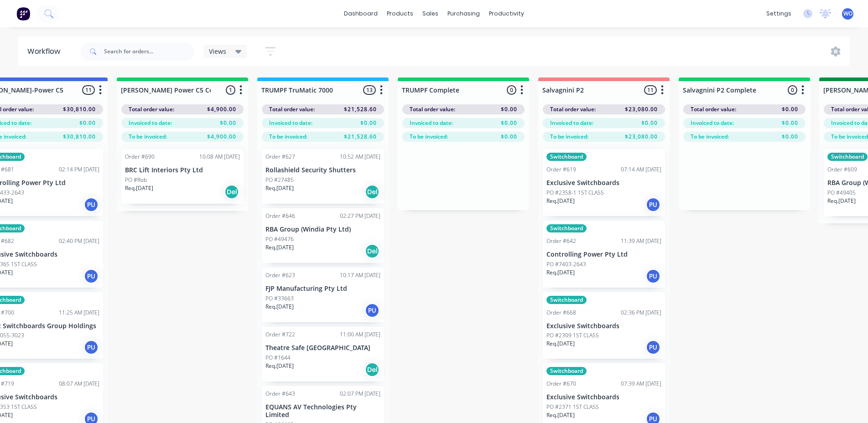 The image size is (868, 423). I want to click on div: Workflow, so click(46, 52).